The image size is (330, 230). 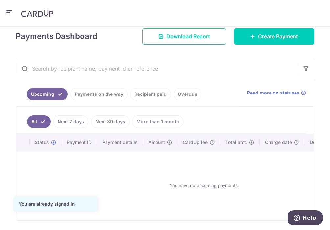 I want to click on span: Create Payment, so click(x=278, y=36).